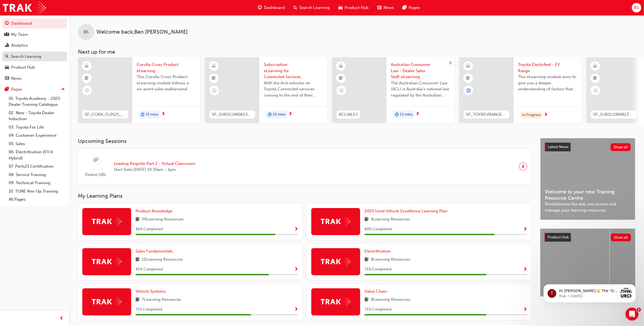 This screenshot has height=326, width=644. Describe the element at coordinates (155, 251) in the screenshot. I see `a: Sales Fundamentals` at that location.